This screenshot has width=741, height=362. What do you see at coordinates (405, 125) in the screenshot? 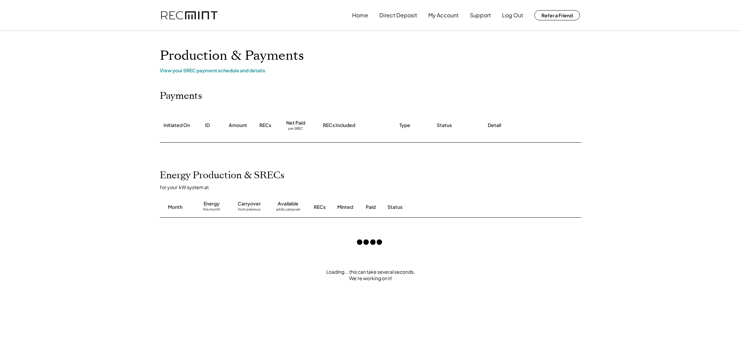
I see `div: Type` at bounding box center [405, 125].